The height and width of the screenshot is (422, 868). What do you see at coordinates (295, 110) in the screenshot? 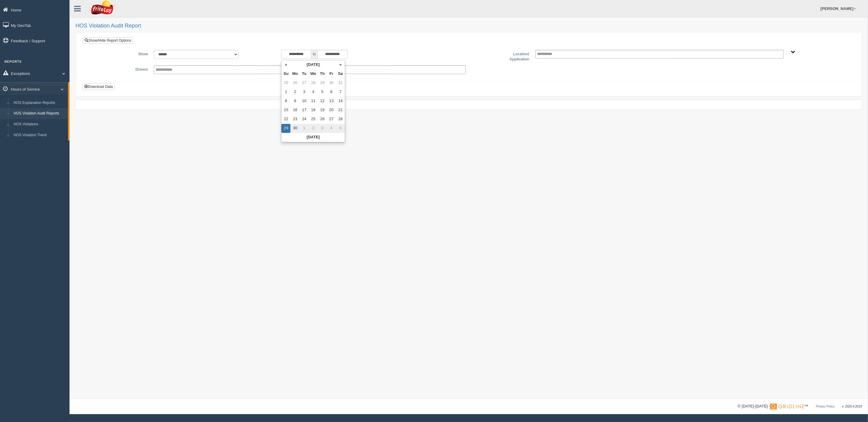
I see `td: 16` at bounding box center [295, 110].